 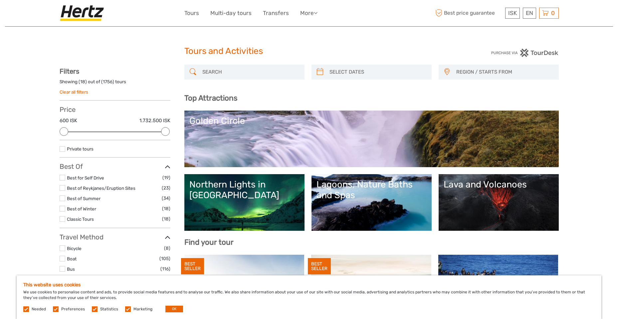 What do you see at coordinates (276, 13) in the screenshot?
I see `a: Transfers` at bounding box center [276, 13].